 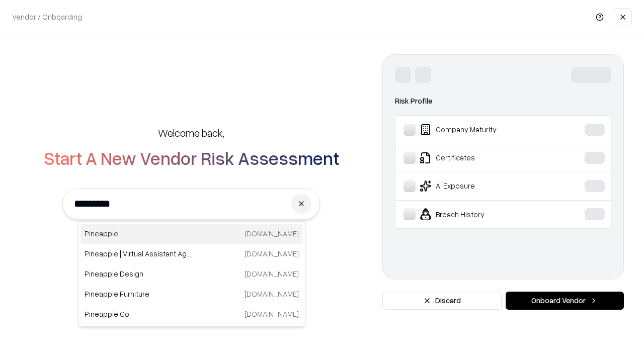 What do you see at coordinates (478, 214) in the screenshot?
I see `div: Breach History` at bounding box center [478, 214].